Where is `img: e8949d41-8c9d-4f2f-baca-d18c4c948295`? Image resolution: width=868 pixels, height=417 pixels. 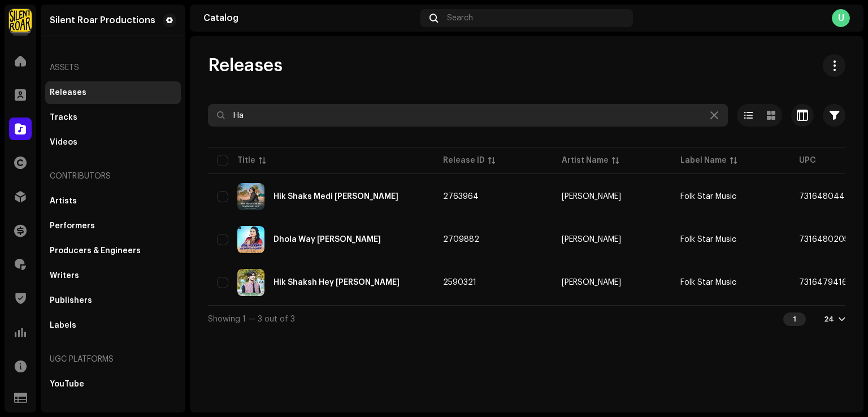 img: e8949d41-8c9d-4f2f-baca-d18c4c948295 is located at coordinates (251, 282).